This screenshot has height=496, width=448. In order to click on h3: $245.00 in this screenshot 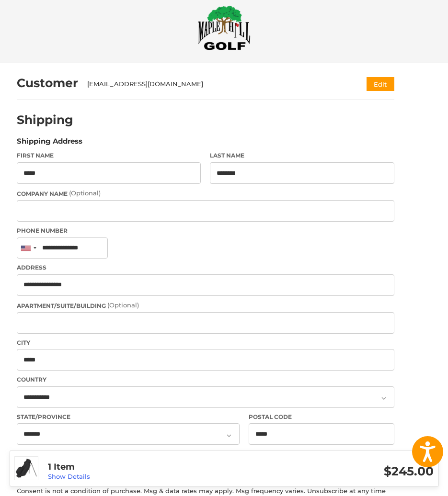, I will do `click(337, 471)`.